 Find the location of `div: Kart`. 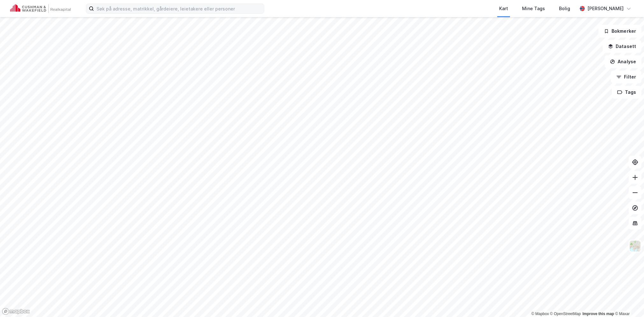

div: Kart is located at coordinates (504, 9).